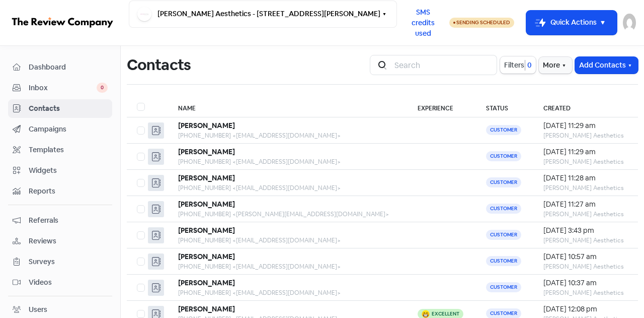 This screenshot has width=644, height=318. I want to click on a: Reports, so click(60, 191).